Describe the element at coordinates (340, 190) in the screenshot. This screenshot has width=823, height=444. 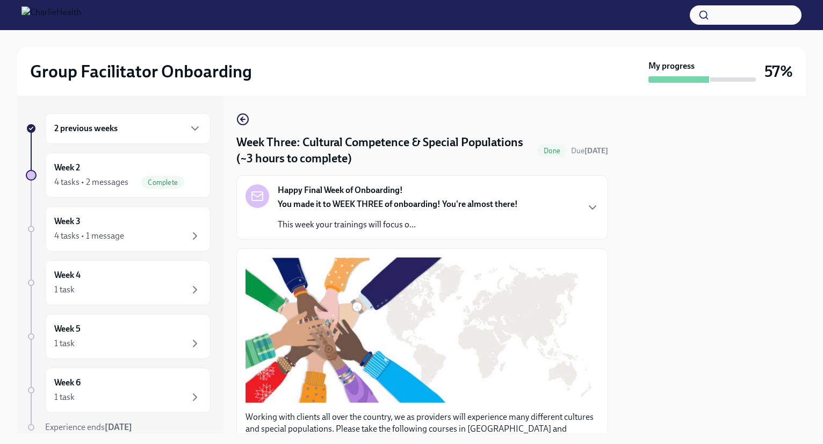
I see `strong: Happy Final Week of Onboarding!` at that location.